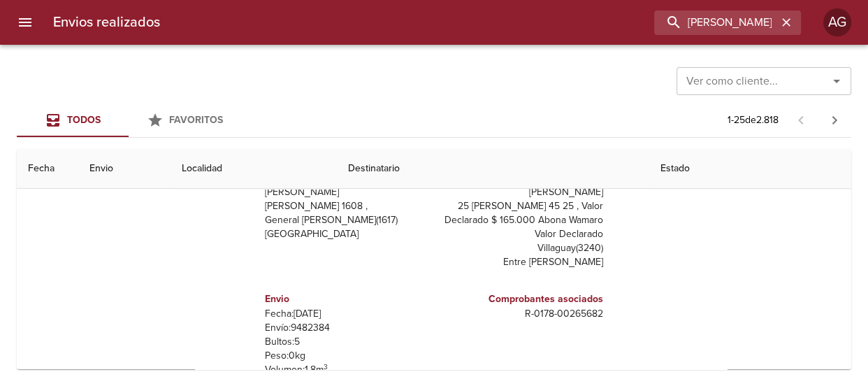 The width and height of the screenshot is (868, 386). Describe the element at coordinates (835, 120) in the screenshot. I see `span: Pagina siguiente` at that location.